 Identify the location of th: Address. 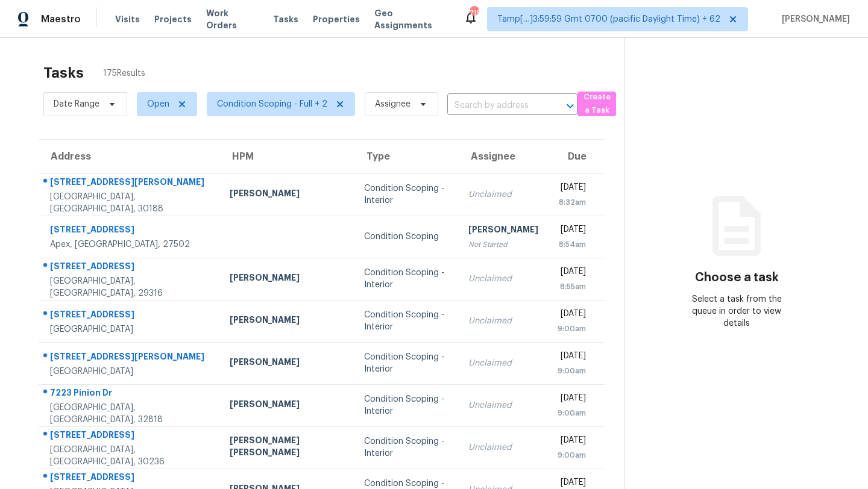
(129, 157).